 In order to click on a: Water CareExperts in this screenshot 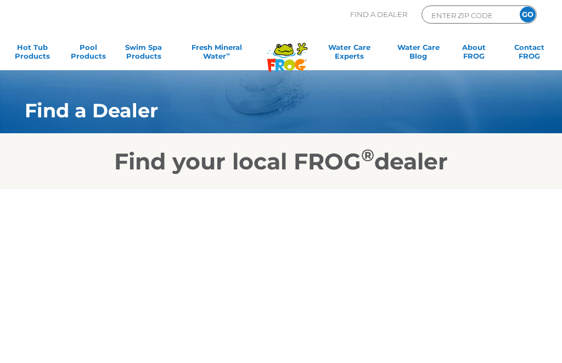, I will do `click(349, 54)`.